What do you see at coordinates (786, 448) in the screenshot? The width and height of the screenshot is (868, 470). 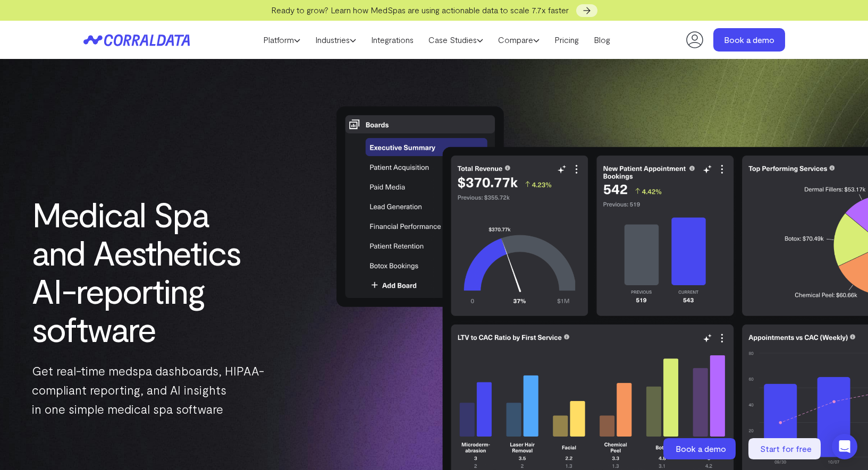 I see `span: Start for free` at bounding box center [786, 448].